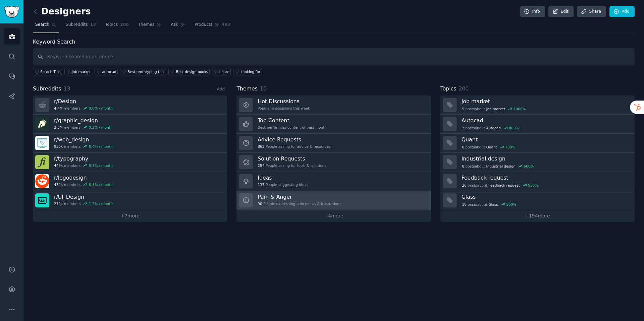  Describe the element at coordinates (284, 108) in the screenshot. I see `div: Popular discussions this week` at that location.